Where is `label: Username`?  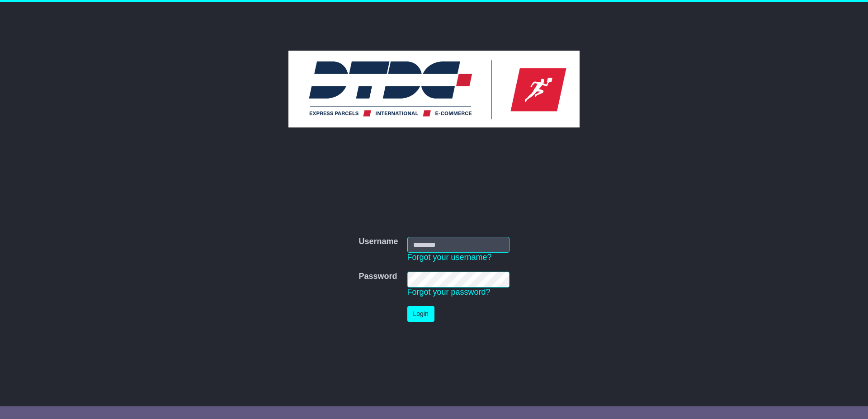 label: Username is located at coordinates (378, 242).